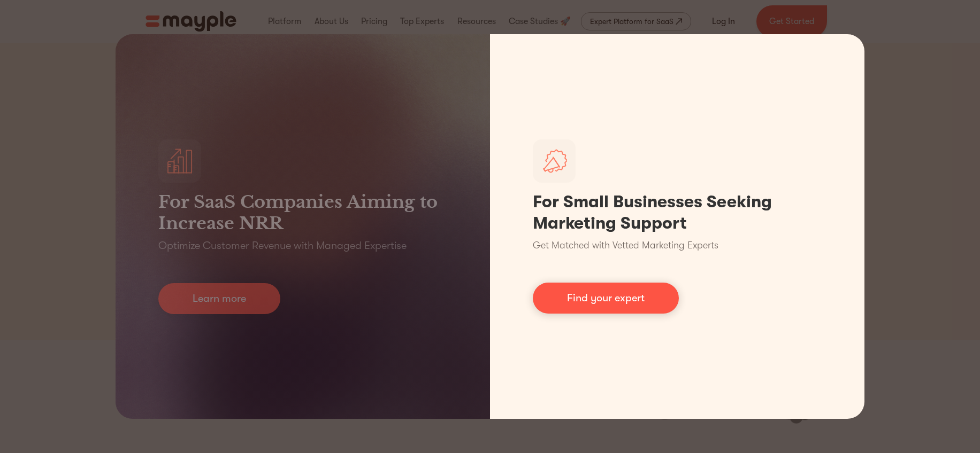  What do you see at coordinates (625, 245) in the screenshot?
I see `p: Get Matched with Vetted Marketing Experts` at bounding box center [625, 245].